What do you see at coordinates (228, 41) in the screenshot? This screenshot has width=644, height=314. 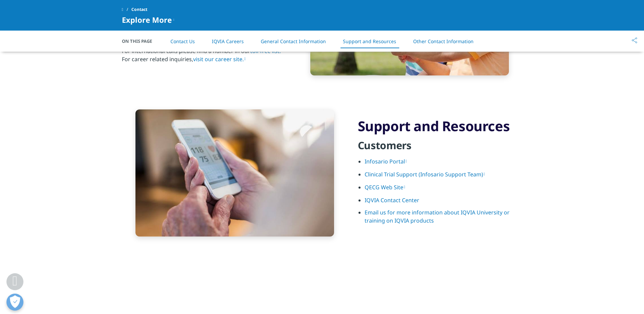 I see `a: IQVIA Careers` at bounding box center [228, 41].